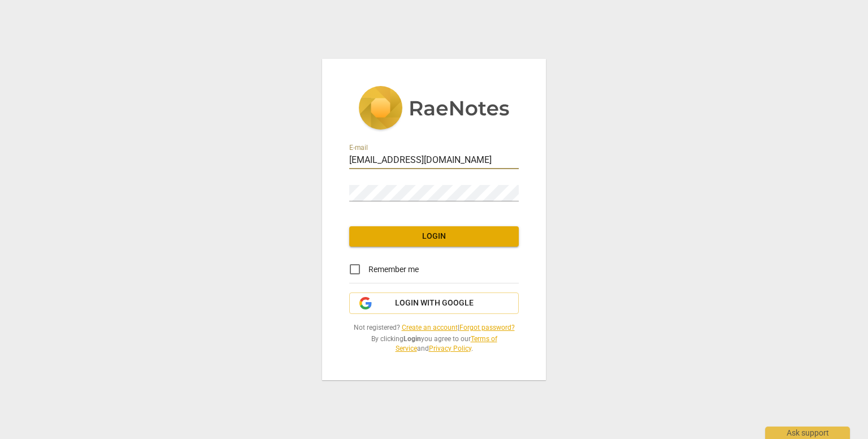 The height and width of the screenshot is (439, 868). I want to click on a: Privacy Policy, so click(450, 349).